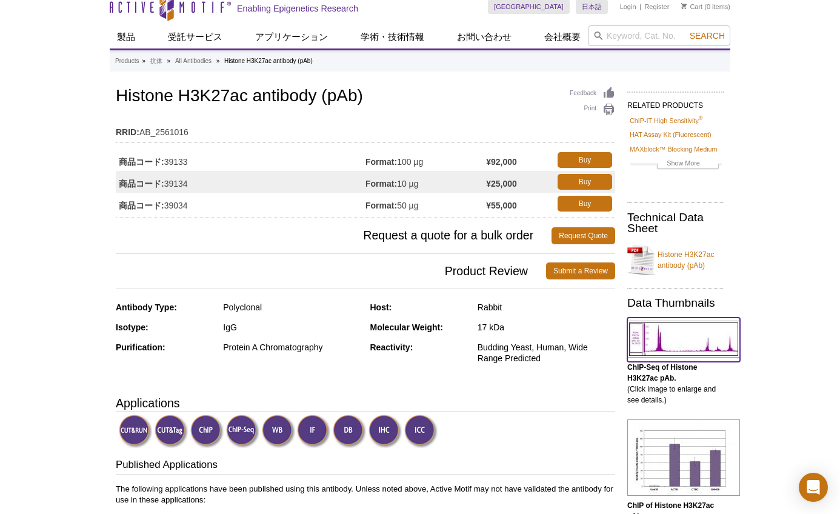  I want to click on a: 抗体, so click(156, 61).